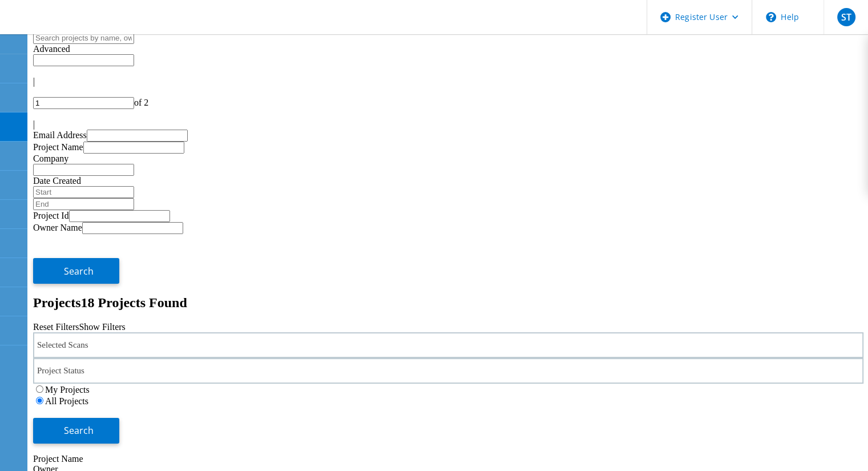 The height and width of the screenshot is (471, 868). Describe the element at coordinates (134, 302) in the screenshot. I see `span: 18 Projects Found` at that location.